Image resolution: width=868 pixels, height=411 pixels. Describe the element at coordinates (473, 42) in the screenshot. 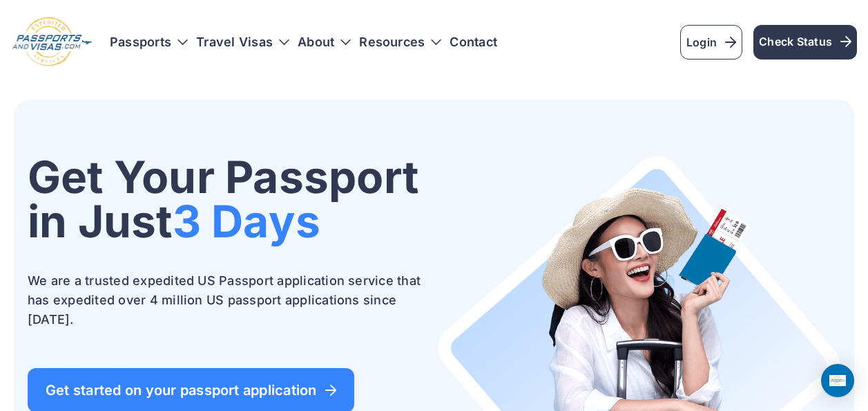

I see `a: Contact` at that location.